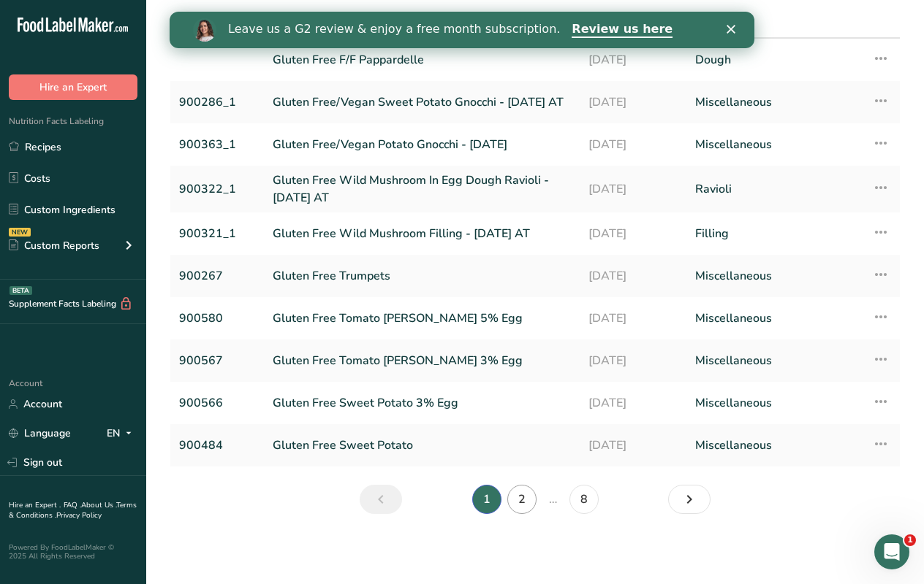 The height and width of the screenshot is (584, 924). Describe the element at coordinates (775, 189) in the screenshot. I see `a: Ravioli` at that location.